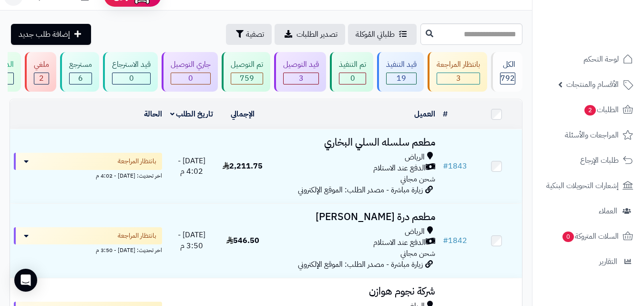 The image size is (644, 306). I want to click on span: الطلبات, so click(601, 109).